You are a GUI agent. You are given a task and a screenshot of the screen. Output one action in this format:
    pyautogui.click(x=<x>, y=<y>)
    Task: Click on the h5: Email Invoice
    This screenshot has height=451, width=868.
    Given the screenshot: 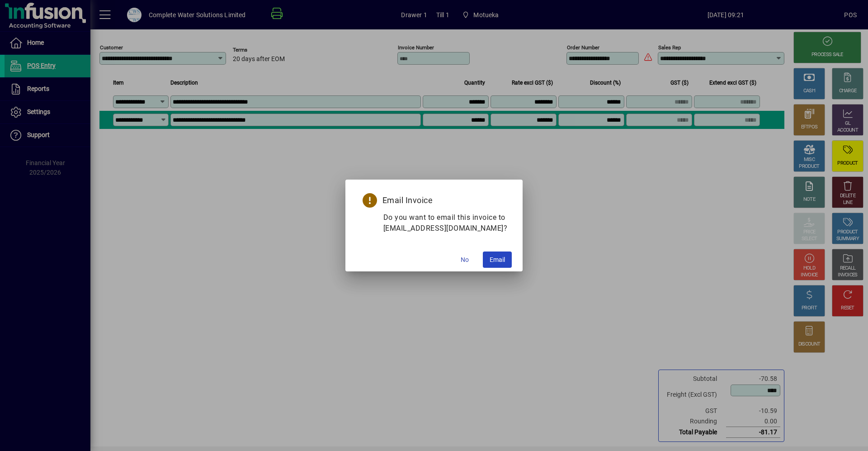 What is the action you would take?
    pyautogui.click(x=434, y=200)
    